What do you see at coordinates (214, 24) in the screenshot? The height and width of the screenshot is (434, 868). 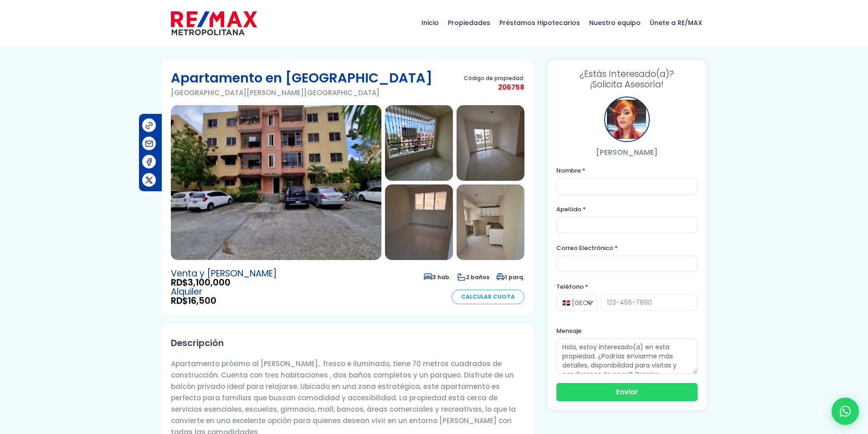 I see `img: remax-metropolitana-logo` at bounding box center [214, 24].